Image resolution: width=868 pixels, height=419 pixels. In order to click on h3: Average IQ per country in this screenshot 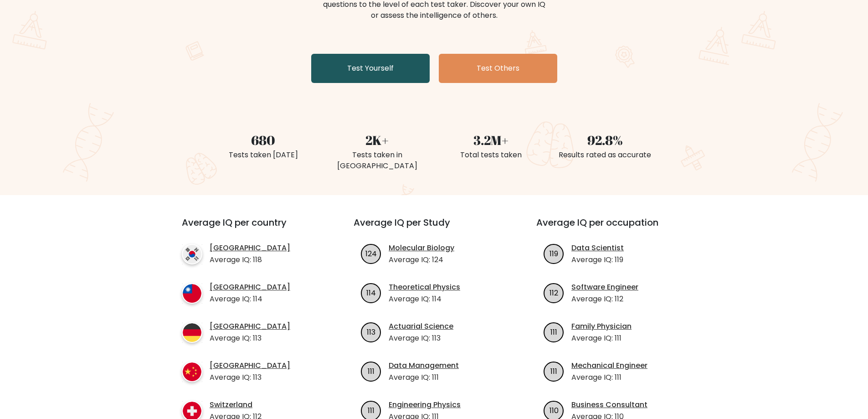, I will do `click(251, 228)`.